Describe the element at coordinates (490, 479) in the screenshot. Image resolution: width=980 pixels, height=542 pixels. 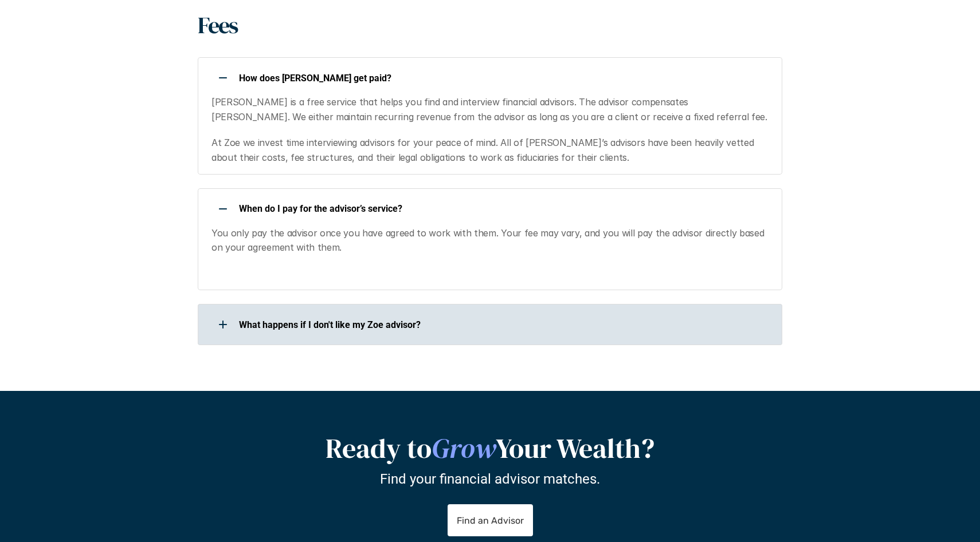
I see `p: Find your financial advisor matches.` at that location.